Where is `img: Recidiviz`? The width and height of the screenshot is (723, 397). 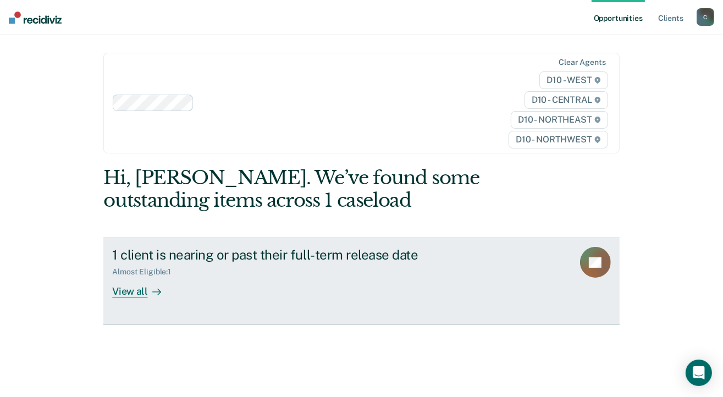 img: Recidiviz is located at coordinates (35, 18).